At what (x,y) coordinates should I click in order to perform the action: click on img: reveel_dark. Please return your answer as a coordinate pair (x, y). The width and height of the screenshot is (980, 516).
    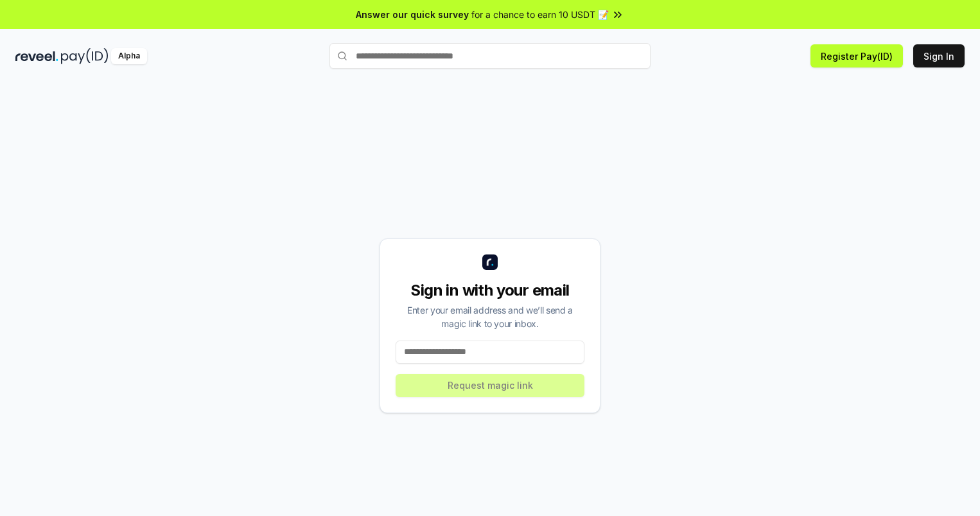
    Looking at the image, I should click on (36, 56).